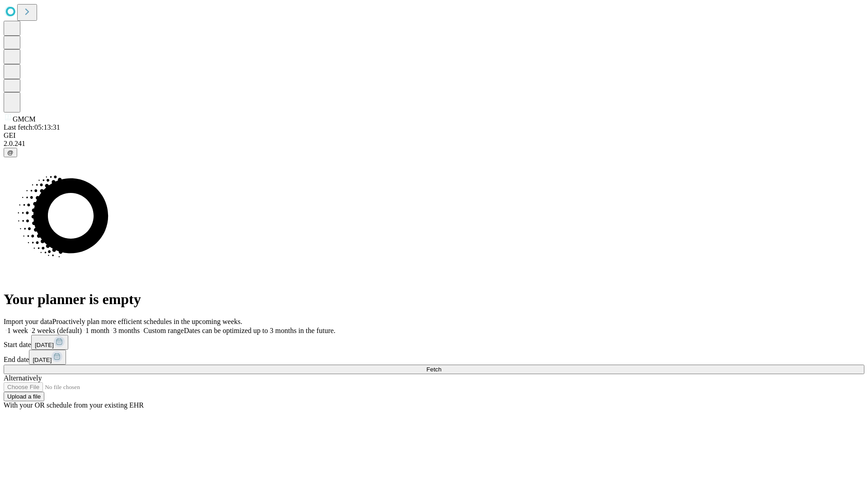  What do you see at coordinates (259, 331) in the screenshot?
I see `span: Dates can be optimized up to 3 months in the future.` at bounding box center [259, 331].